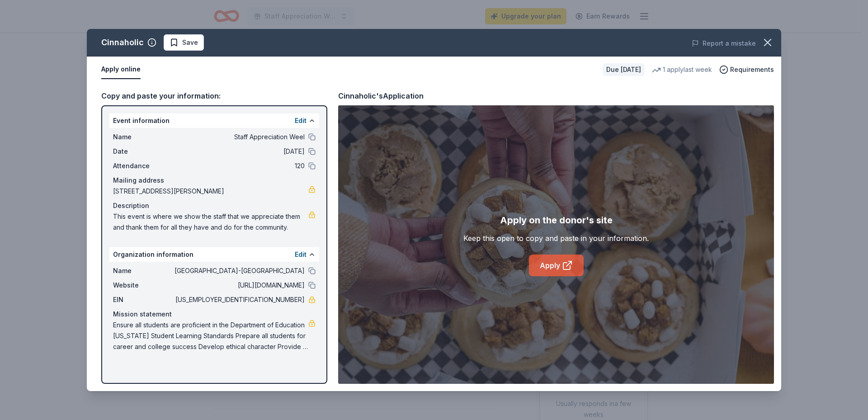 The image size is (868, 420). Describe the element at coordinates (239, 166) in the screenshot. I see `span: 120` at that location.